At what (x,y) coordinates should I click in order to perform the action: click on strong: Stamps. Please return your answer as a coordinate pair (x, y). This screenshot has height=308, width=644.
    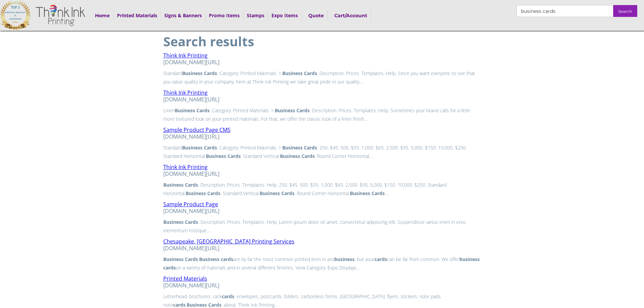
    Looking at the image, I should click on (256, 15).